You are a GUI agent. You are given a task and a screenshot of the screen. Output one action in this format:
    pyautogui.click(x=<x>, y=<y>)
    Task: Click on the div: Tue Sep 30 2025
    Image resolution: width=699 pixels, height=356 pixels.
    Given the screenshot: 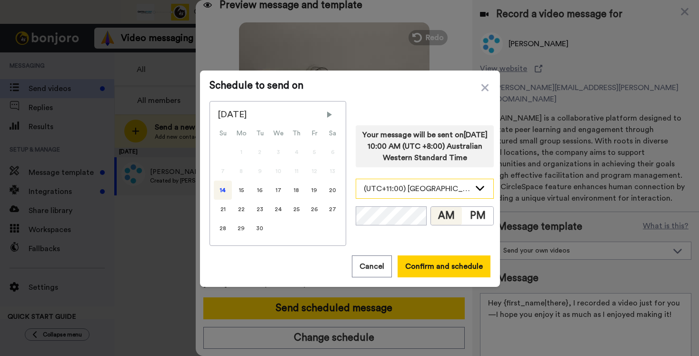 What is the action you would take?
    pyautogui.click(x=259, y=228)
    